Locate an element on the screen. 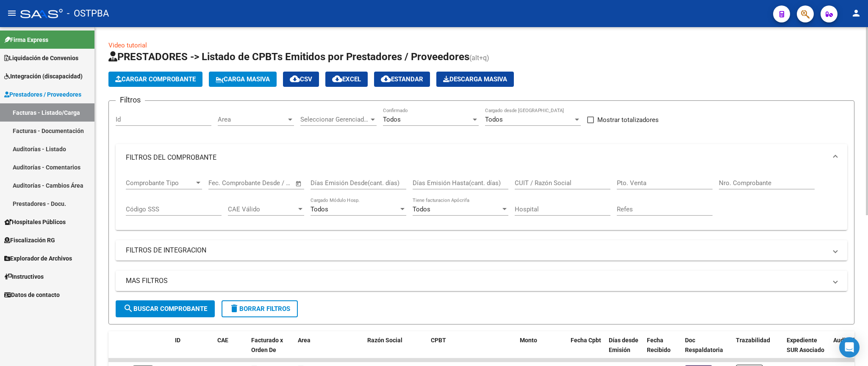  mat-icon: search is located at coordinates (128, 308).